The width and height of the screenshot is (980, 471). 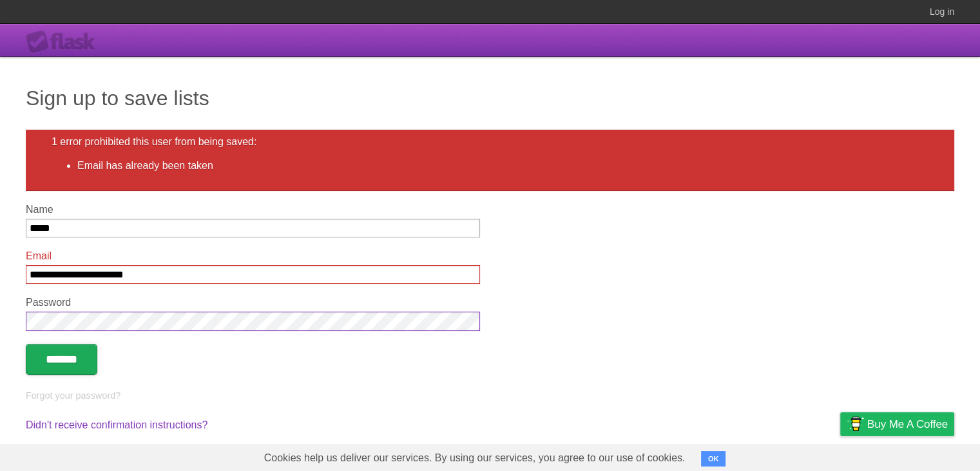 What do you see at coordinates (73, 395) in the screenshot?
I see `a: Forgot your password?` at bounding box center [73, 395].